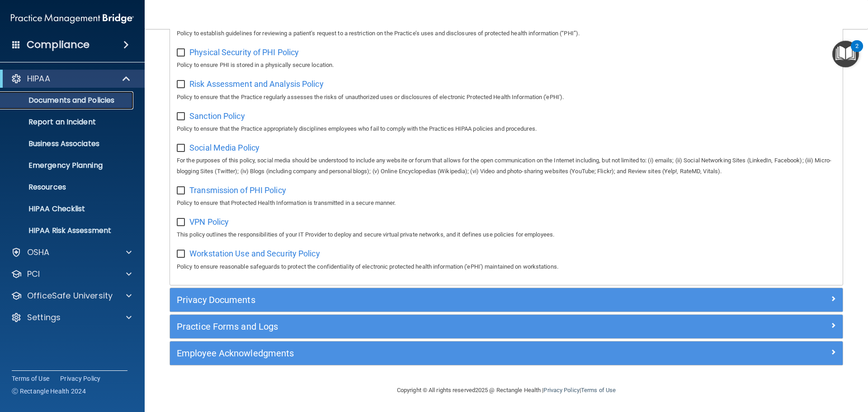 This screenshot has width=868, height=412. I want to click on p: For the purposes of this policy, social media should be understood to include any website or foru..., so click(506, 166).